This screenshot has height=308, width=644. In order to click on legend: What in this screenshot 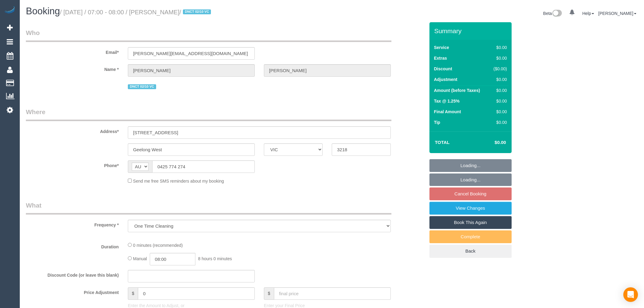, I will do `click(209, 208)`.